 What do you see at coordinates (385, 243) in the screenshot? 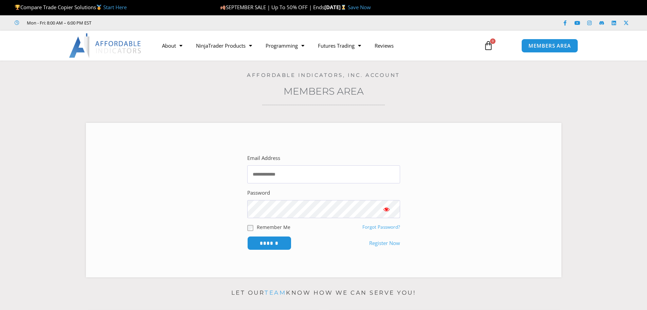
I see `a: Register Now` at bounding box center [385, 243].